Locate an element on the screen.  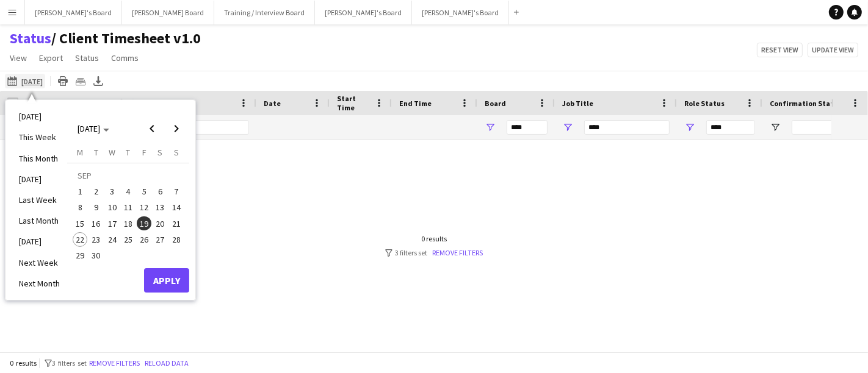
button: 18-09-2025 is located at coordinates (128, 223).